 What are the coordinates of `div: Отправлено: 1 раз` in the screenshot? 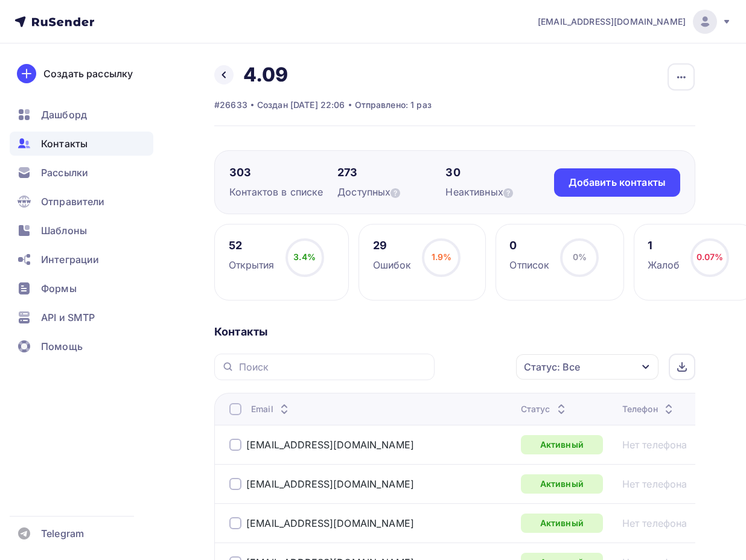 It's located at (393, 105).